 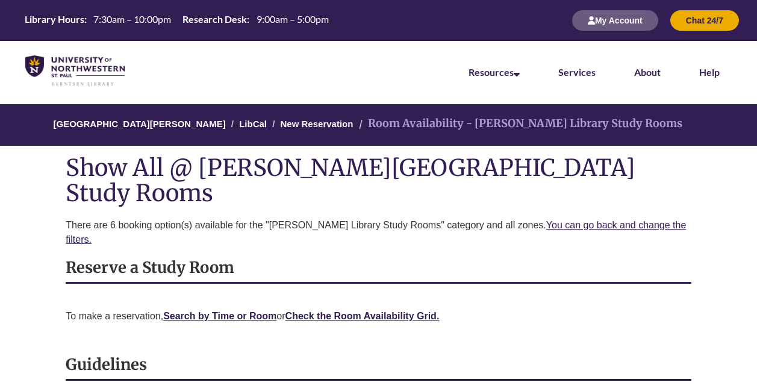 I want to click on a: New Reservation, so click(x=317, y=123).